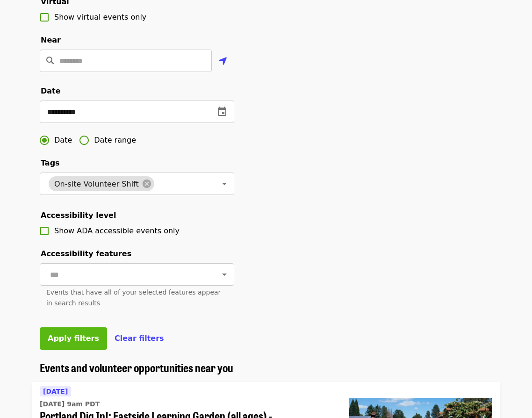 The height and width of the screenshot is (418, 532). Describe the element at coordinates (73, 338) in the screenshot. I see `span: Apply filters` at that location.